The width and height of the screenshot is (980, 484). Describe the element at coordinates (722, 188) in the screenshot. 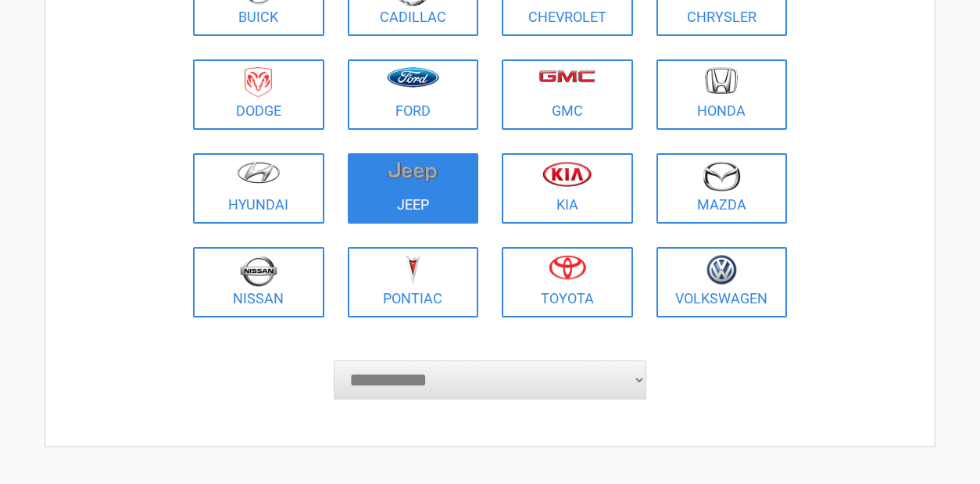

I see `a: Mazda` at that location.